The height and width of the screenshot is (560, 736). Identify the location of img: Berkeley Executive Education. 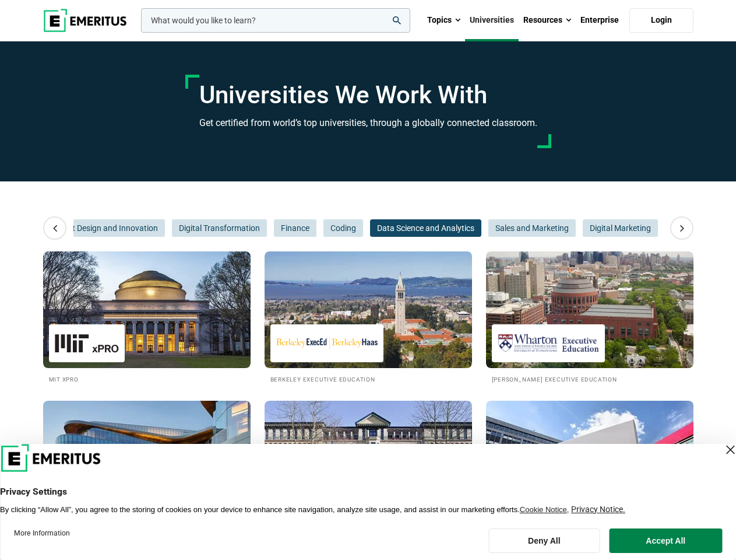
(327, 343).